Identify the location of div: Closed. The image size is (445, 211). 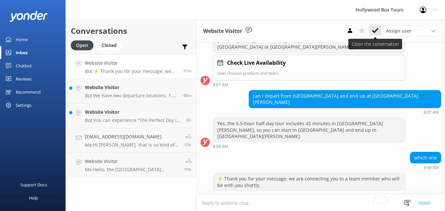
(109, 45).